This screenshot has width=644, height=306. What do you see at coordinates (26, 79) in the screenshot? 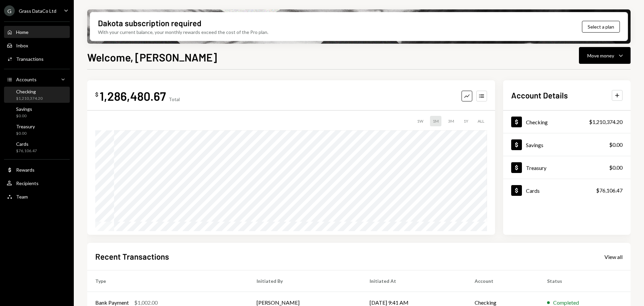
I see `div: Accounts` at bounding box center [26, 79].